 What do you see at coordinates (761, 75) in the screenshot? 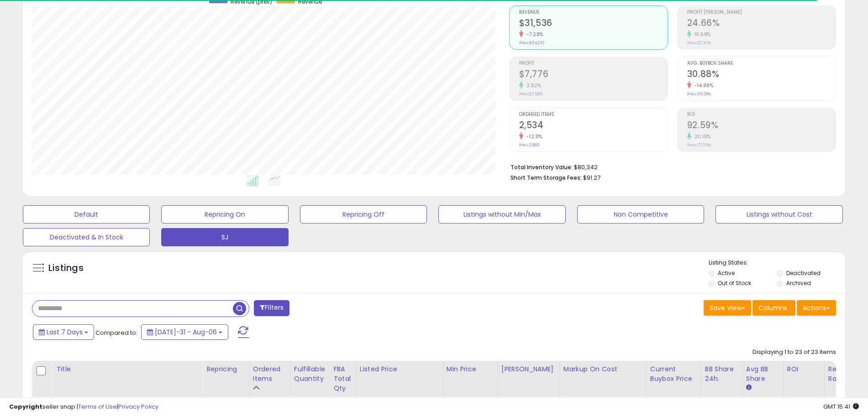
I see `h2: 30.88%` at bounding box center [761, 75].